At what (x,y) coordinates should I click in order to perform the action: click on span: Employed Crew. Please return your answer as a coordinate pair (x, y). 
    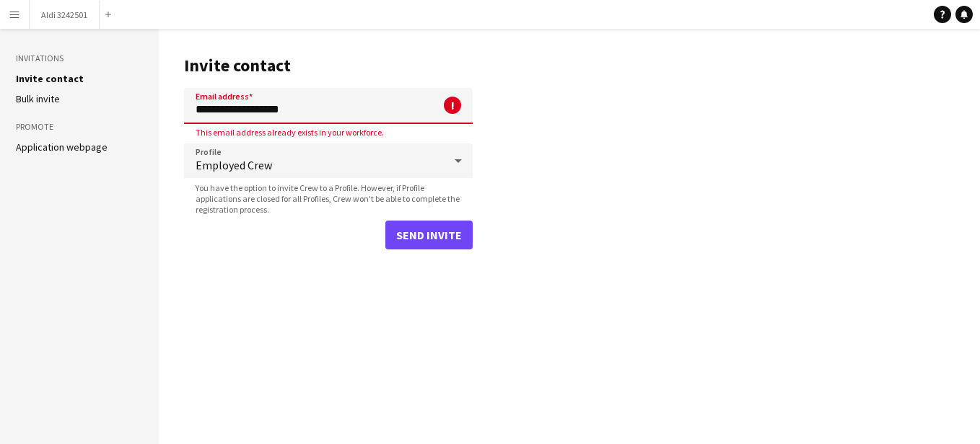
    Looking at the image, I should click on (320, 165).